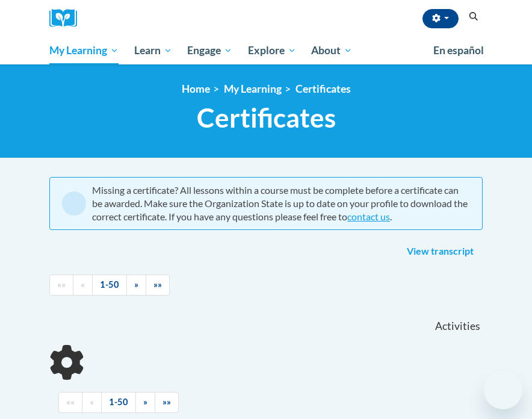 The width and height of the screenshot is (532, 419). What do you see at coordinates (209, 50) in the screenshot?
I see `a: Engage` at bounding box center [209, 50].